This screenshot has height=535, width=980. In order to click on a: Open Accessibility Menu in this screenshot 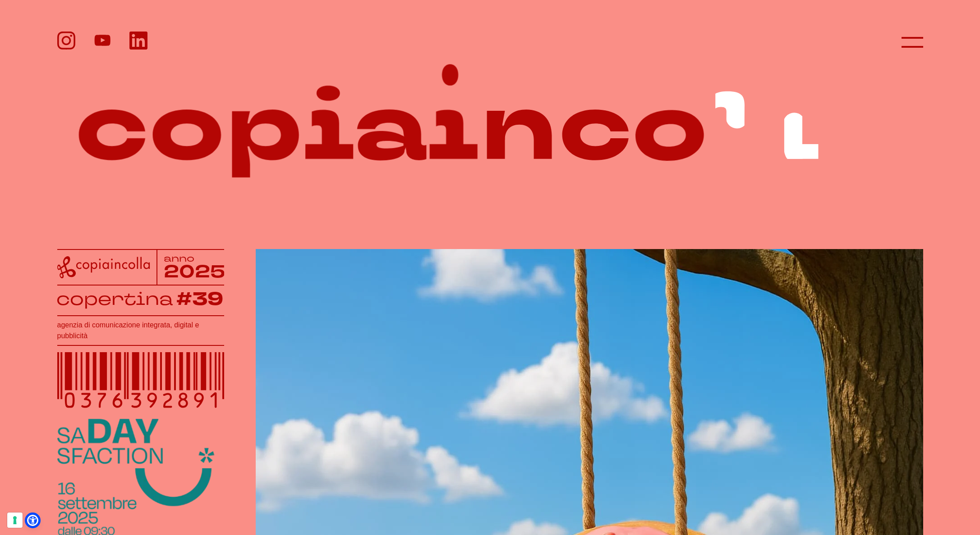, I will do `click(32, 520)`.